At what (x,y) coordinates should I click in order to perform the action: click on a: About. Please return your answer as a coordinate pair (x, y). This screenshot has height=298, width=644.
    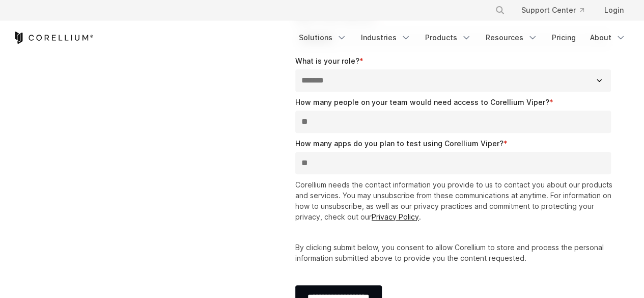
    Looking at the image, I should click on (607, 38).